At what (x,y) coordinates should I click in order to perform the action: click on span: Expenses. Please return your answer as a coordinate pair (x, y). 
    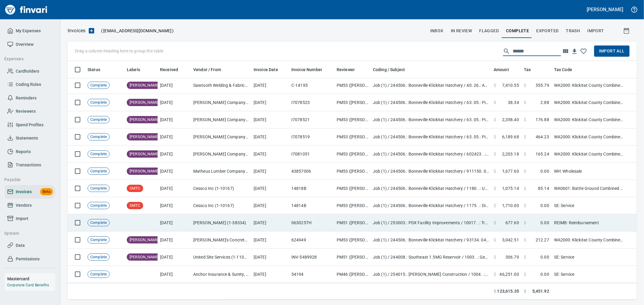
    Looking at the image, I should click on (27, 59).